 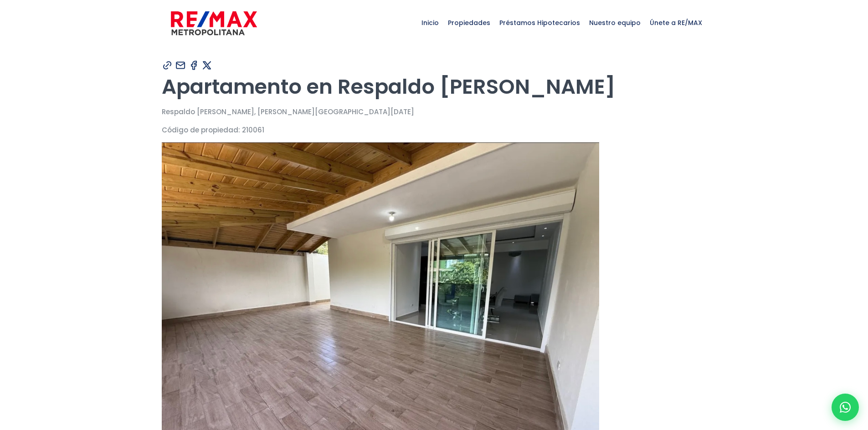 I want to click on span: Nuestro equipo, so click(x=614, y=23).